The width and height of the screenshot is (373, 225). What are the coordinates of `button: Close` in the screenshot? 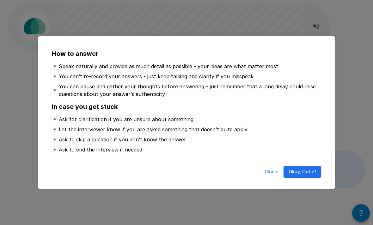 It's located at (271, 172).